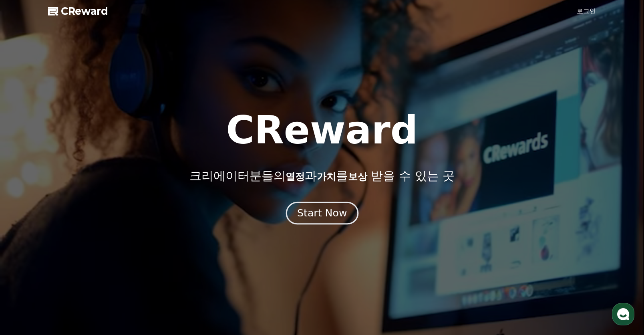  Describe the element at coordinates (322, 214) in the screenshot. I see `a: Start Now` at that location.